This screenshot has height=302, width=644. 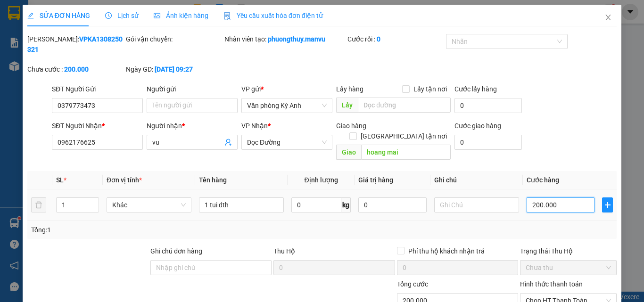 What do you see at coordinates (488, 143) in the screenshot?
I see `input: Cước giao hàng` at bounding box center [488, 143].